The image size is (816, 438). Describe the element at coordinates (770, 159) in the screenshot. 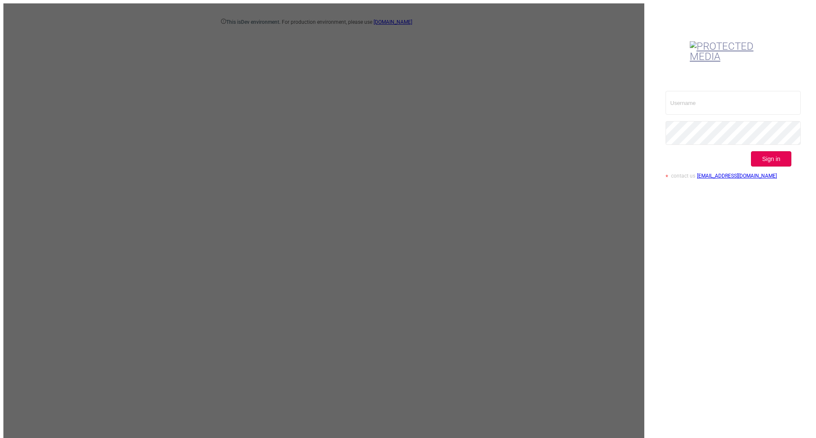

I see `span: Sign in` at that location.